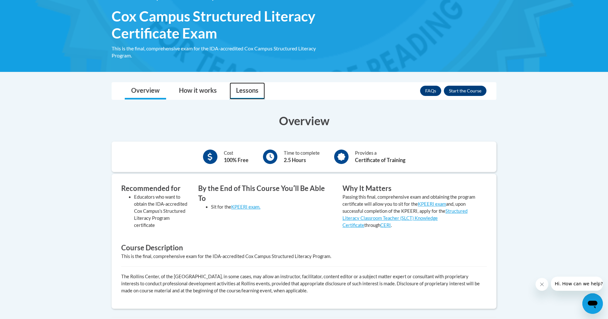 This screenshot has height=319, width=608. Describe the element at coordinates (432, 203) in the screenshot. I see `a: KPEERI exam` at that location.